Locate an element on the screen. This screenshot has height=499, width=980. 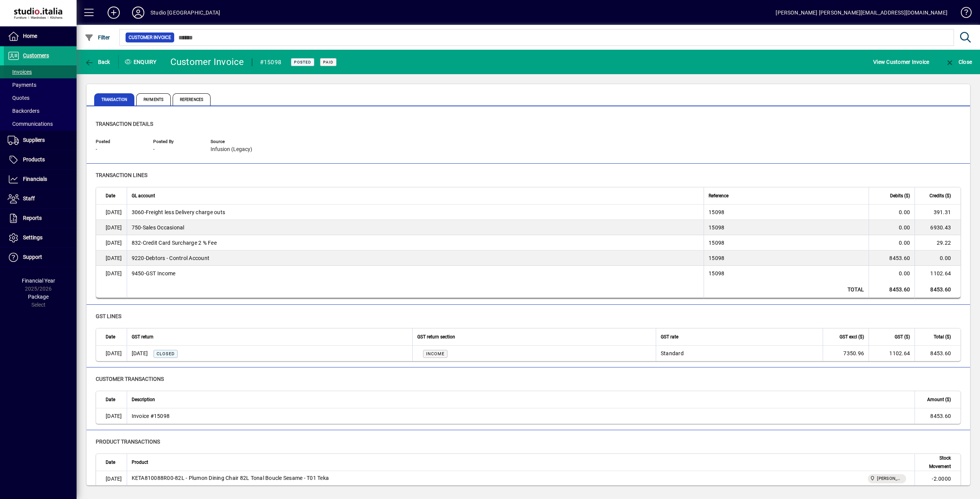
a: Settings is located at coordinates (40, 238).